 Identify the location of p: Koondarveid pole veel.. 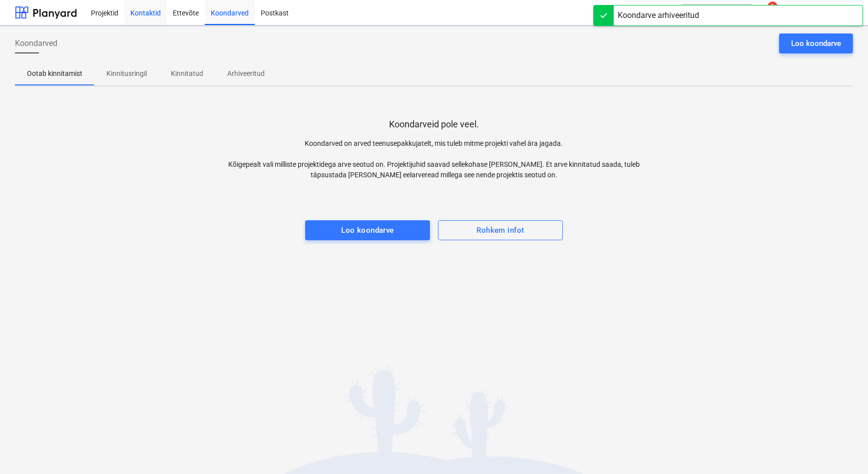
(434, 125).